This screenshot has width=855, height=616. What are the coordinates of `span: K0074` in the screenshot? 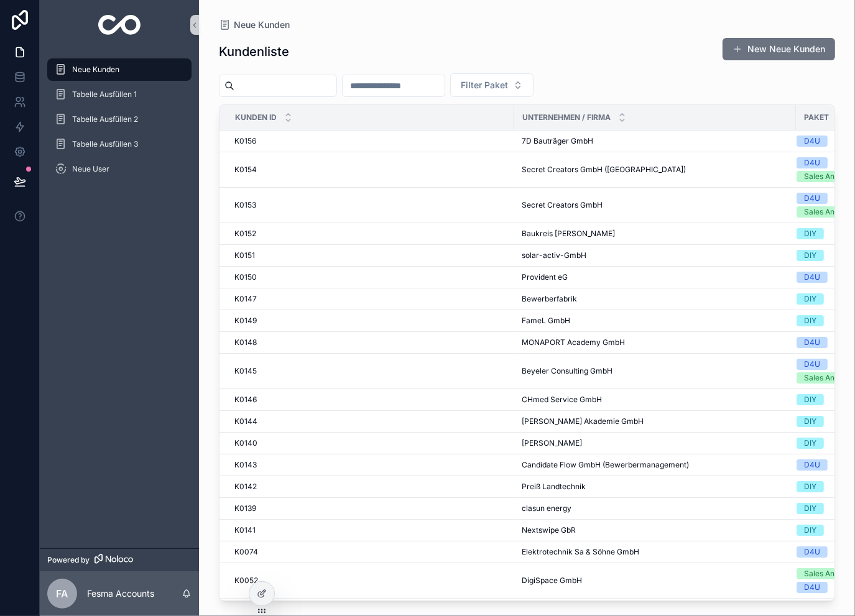 It's located at (247, 551).